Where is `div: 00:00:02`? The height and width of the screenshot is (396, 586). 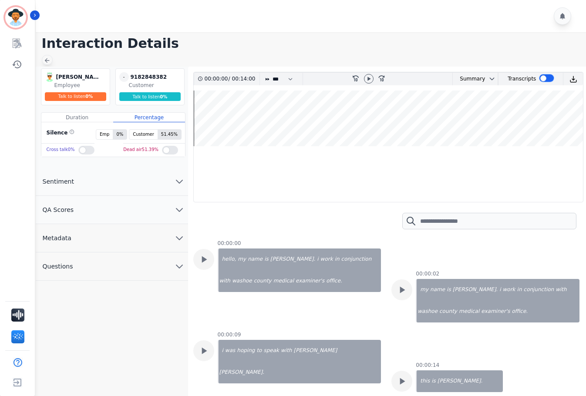 div: 00:00:02 is located at coordinates (428, 274).